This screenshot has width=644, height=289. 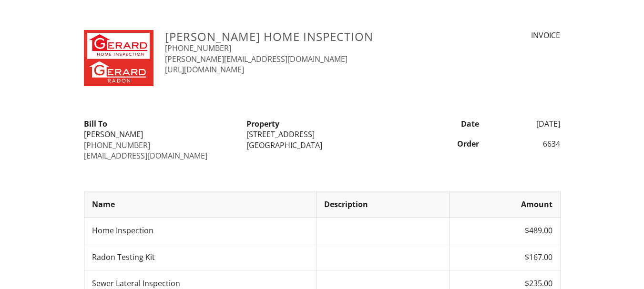 What do you see at coordinates (122, 230) in the screenshot?
I see `span: Home Inspection` at bounding box center [122, 230].